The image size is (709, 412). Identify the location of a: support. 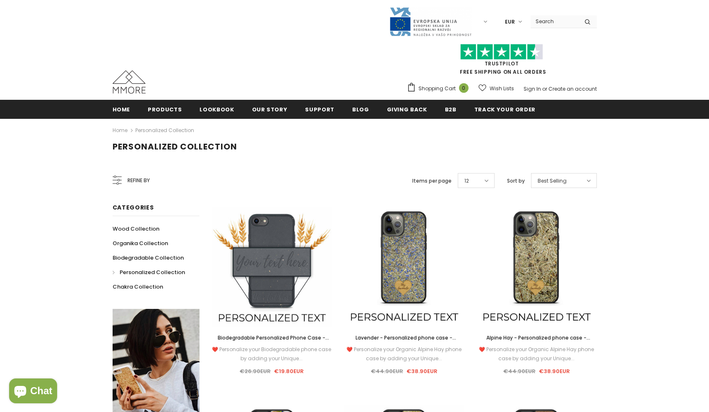
(320, 109).